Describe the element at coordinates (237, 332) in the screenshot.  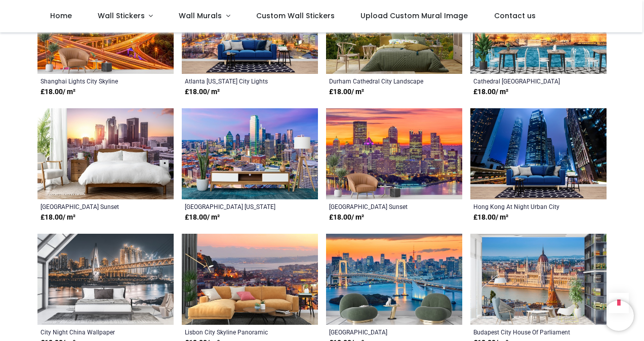
I see `div: Lisbon City Skyline Panoramic Wallpaper` at that location.